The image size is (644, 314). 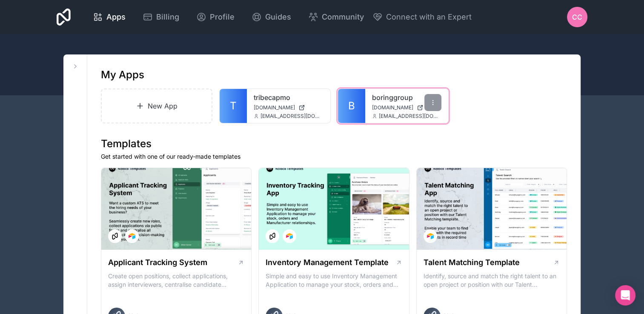 I want to click on a: boringgroup, so click(x=407, y=97).